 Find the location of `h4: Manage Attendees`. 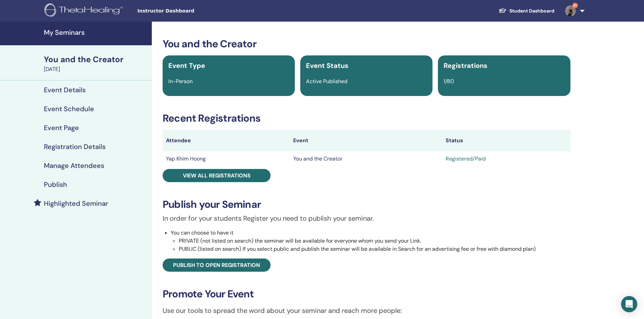

h4: Manage Attendees is located at coordinates (74, 166).